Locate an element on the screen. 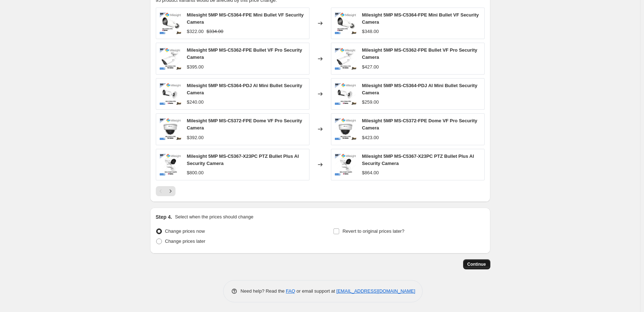 This screenshot has height=312, width=644. span: Continue is located at coordinates (477, 264).